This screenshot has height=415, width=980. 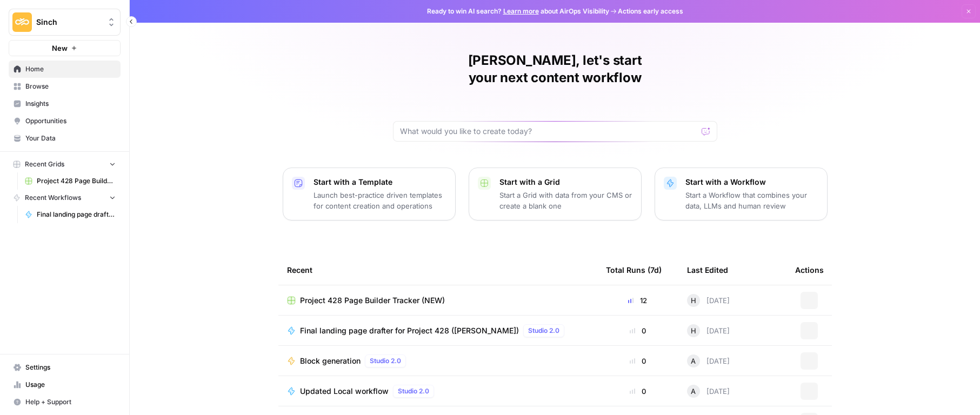 I want to click on div: Last Edited, so click(x=708, y=269).